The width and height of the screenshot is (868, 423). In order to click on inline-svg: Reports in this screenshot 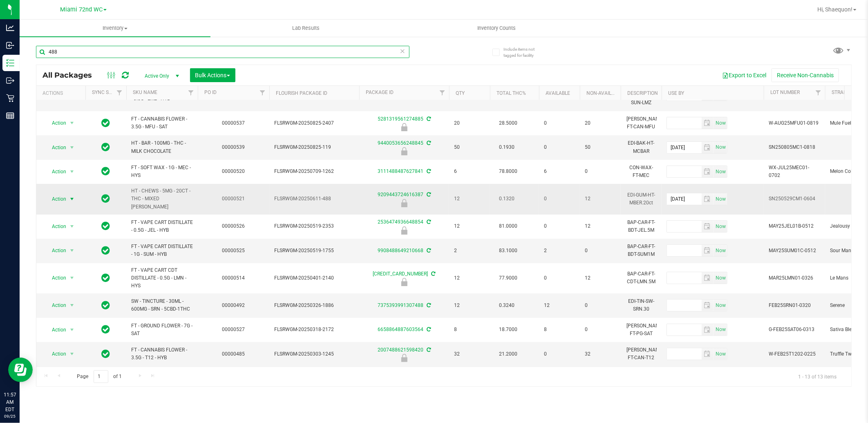, I will do `click(10, 115)`.